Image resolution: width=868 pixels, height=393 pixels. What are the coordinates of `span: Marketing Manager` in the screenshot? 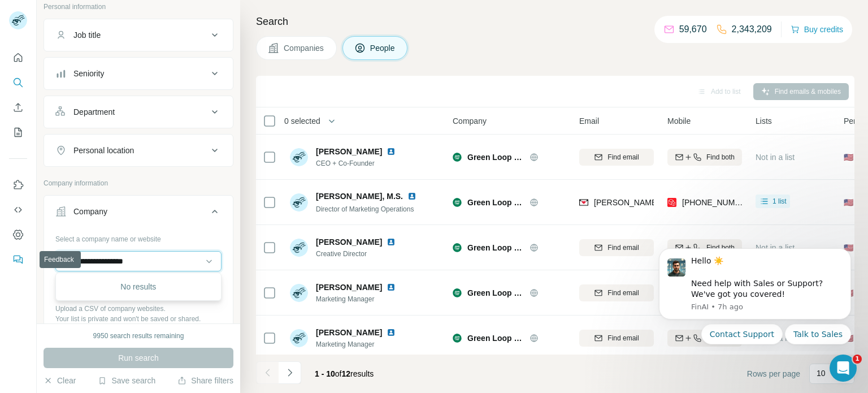 It's located at (358, 299).